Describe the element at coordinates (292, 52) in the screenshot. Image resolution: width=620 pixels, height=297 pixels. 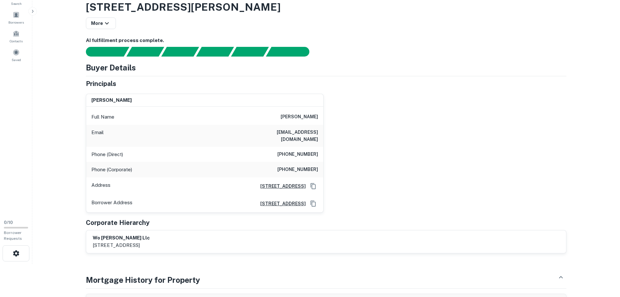
I see `div: AI fulfillment process complete.` at that location.